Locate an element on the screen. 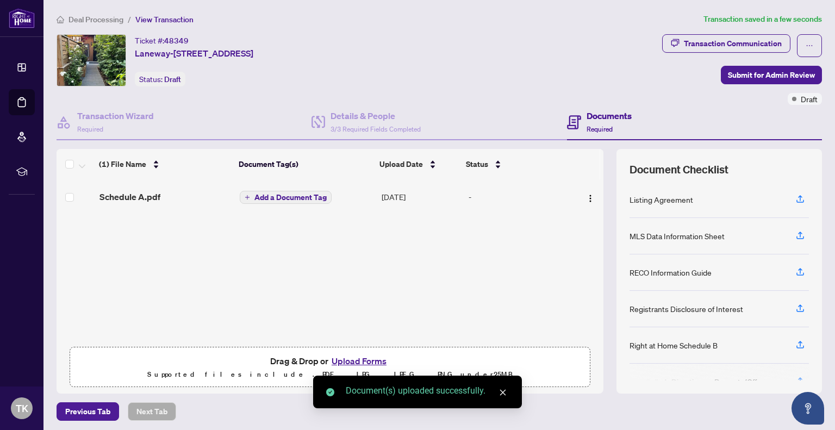 Image resolution: width=835 pixels, height=430 pixels. h4: Documents is located at coordinates (609, 116).